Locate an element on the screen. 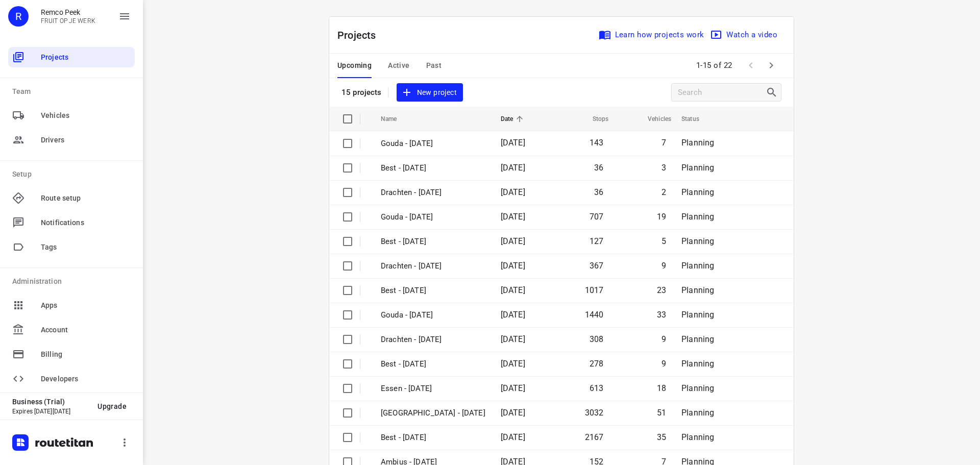 The image size is (980, 465). p: Drachten - Wednesday is located at coordinates (433, 265).